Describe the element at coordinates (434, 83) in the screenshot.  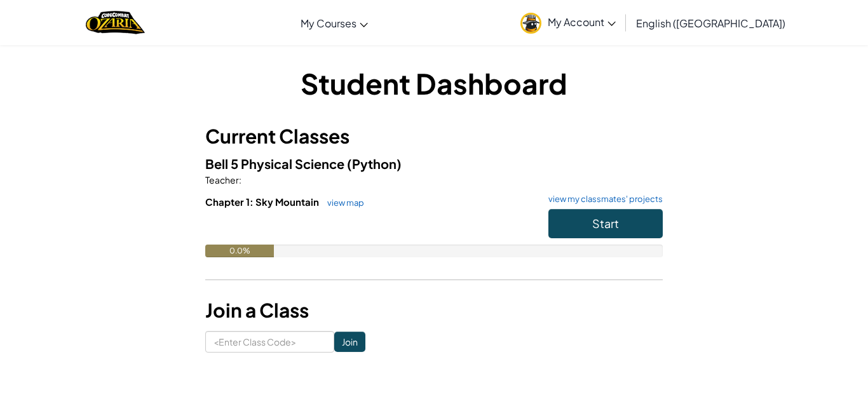
I see `h1: Student Dashboard` at that location.